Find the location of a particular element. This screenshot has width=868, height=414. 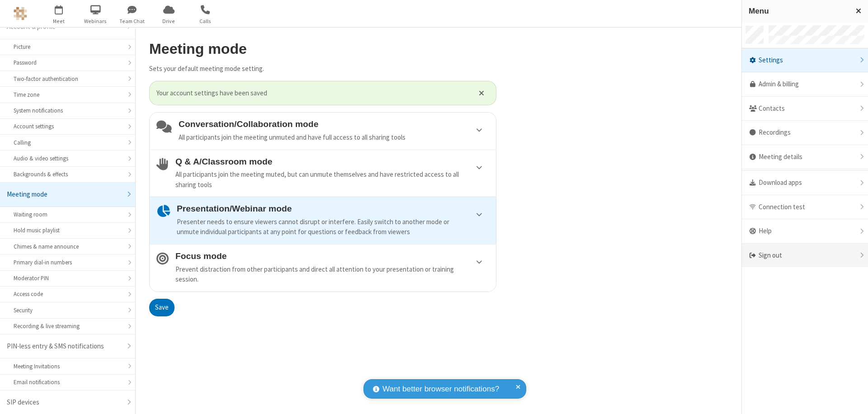

div: All participants join the meeting unmuted and have full access to all sharing tools is located at coordinates (334, 137).